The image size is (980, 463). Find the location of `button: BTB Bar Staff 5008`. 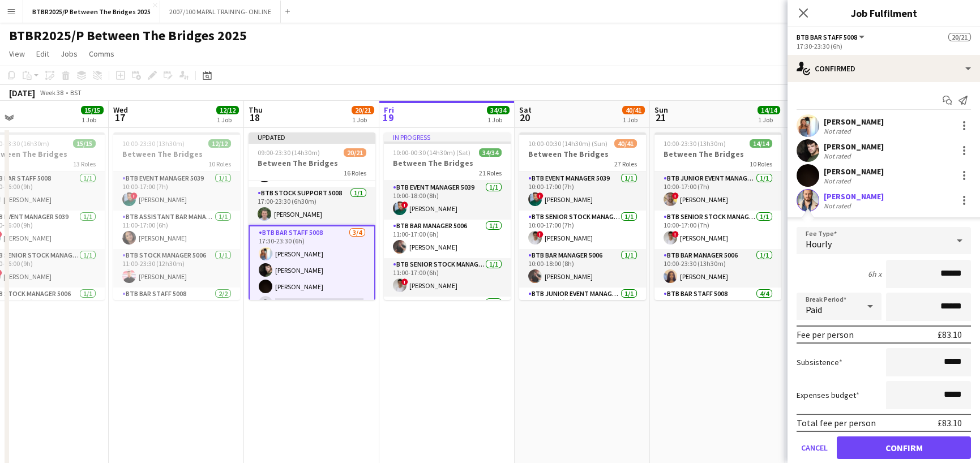

button: BTB Bar Staff 5008 is located at coordinates (831, 37).